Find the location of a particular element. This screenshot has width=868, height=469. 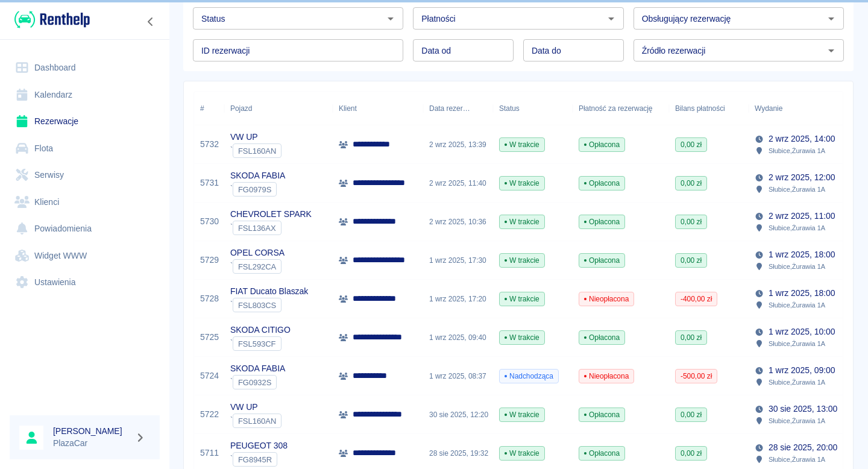

a: 5732 is located at coordinates (209, 144).